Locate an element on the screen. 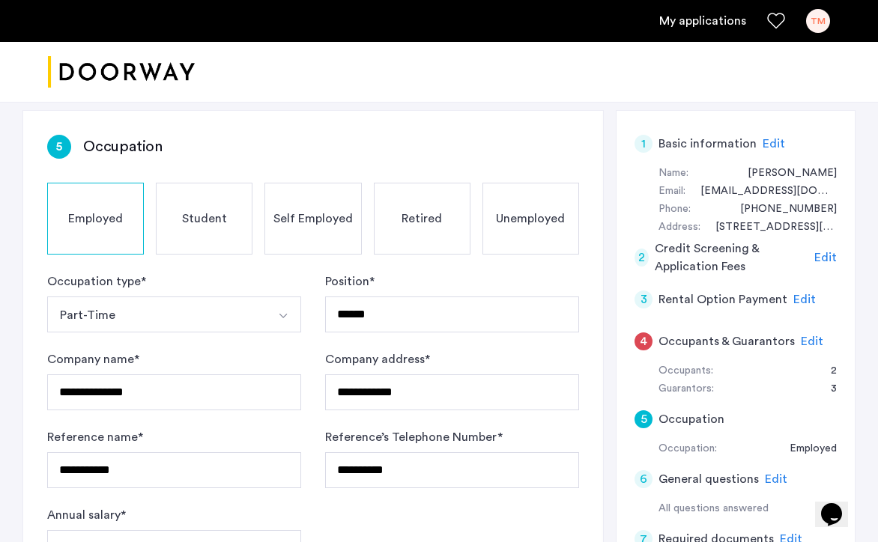 This screenshot has width=878, height=542. div: Name: is located at coordinates (673, 174).